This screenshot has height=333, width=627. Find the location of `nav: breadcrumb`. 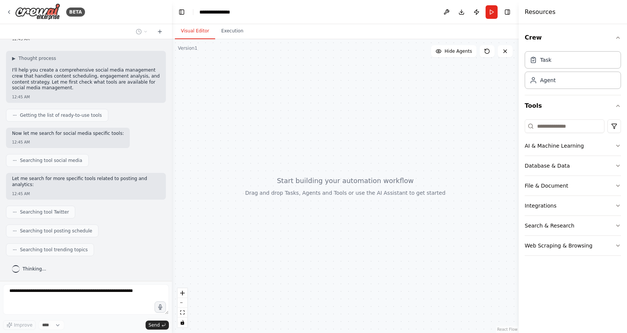

nav: breadcrumb is located at coordinates (219, 12).